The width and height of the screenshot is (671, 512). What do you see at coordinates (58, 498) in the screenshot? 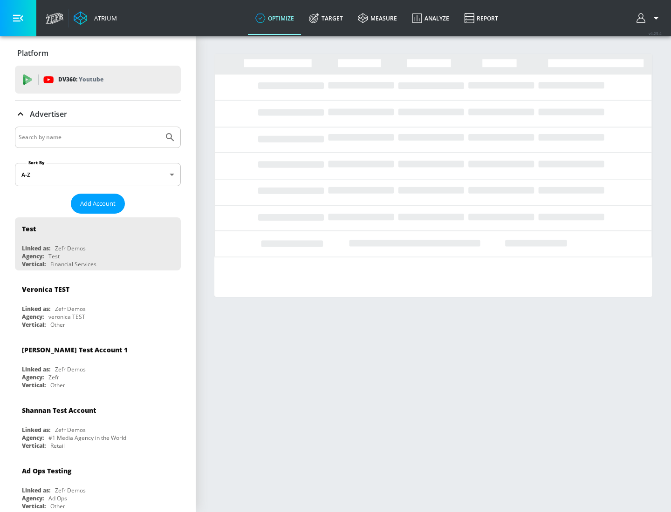
I see `div: Ad Ops` at bounding box center [58, 498].